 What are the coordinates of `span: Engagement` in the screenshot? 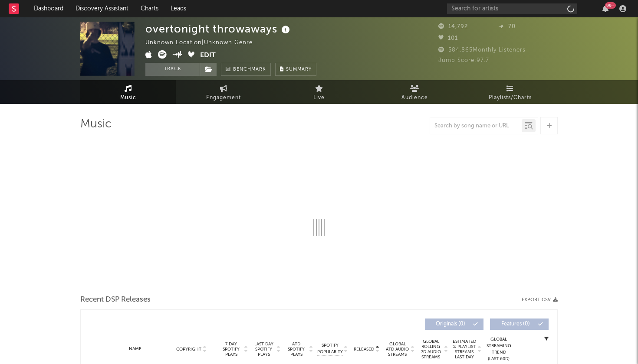 It's located at (224, 98).